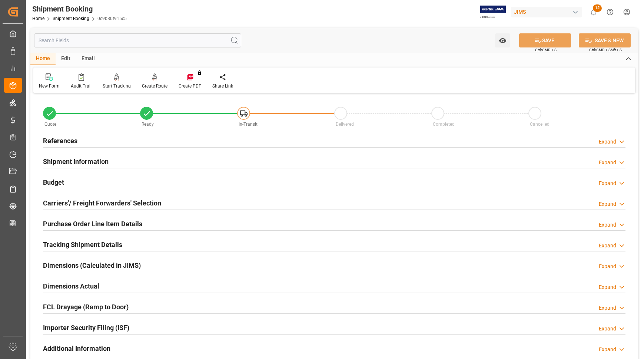 Image resolution: width=644 pixels, height=359 pixels. What do you see at coordinates (502, 41) in the screenshot?
I see `button: open menu` at bounding box center [502, 41].